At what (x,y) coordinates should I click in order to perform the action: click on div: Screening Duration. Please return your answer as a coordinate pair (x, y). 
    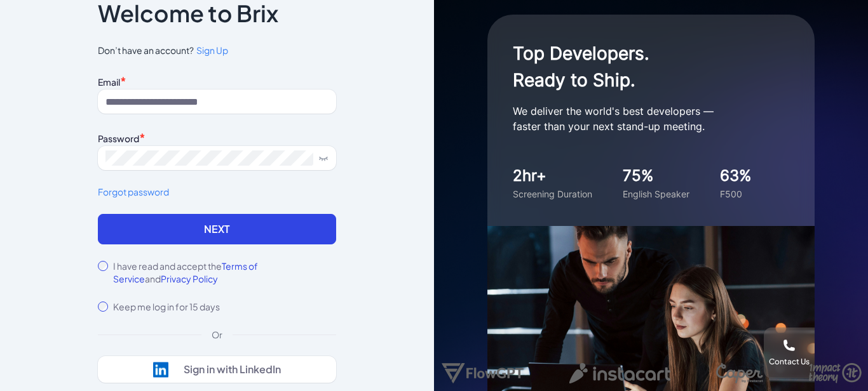
    Looking at the image, I should click on (552, 193).